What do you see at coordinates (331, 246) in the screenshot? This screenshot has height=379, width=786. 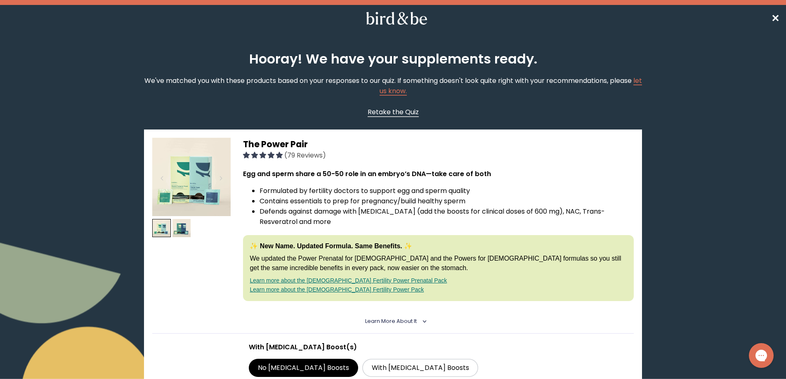 I see `strong: ✨ New Name. Updated Formula. Same Benefits. ✨` at bounding box center [331, 246].